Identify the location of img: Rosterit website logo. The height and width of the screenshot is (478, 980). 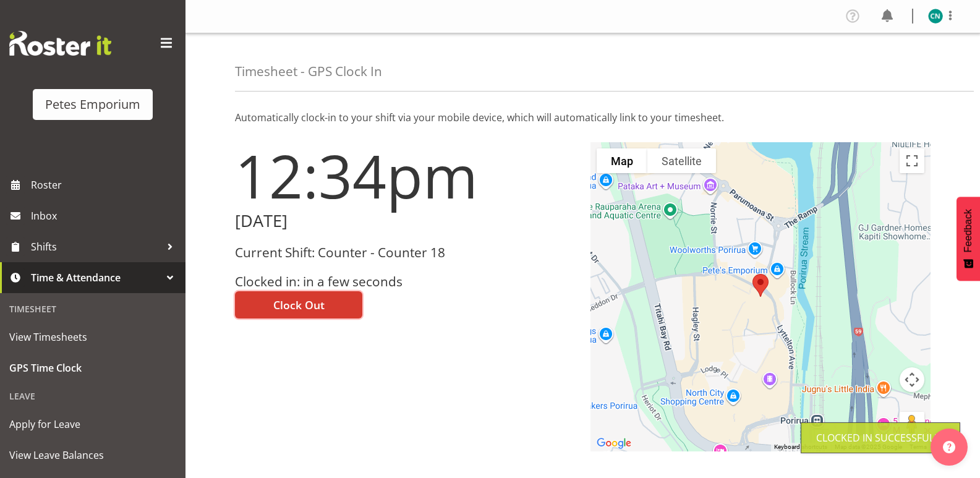
(60, 43).